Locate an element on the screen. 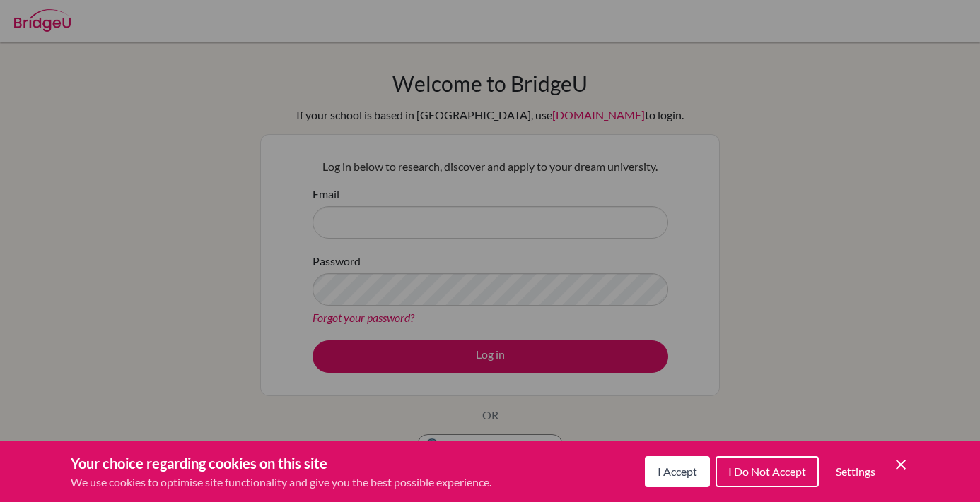 This screenshot has height=502, width=980. button: I Accept is located at coordinates (677, 472).